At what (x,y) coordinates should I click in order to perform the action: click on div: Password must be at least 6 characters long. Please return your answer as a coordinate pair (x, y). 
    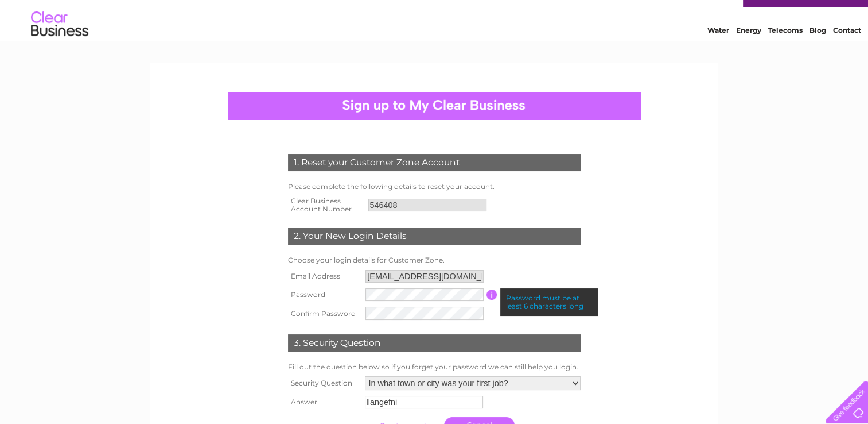
    Looking at the image, I should click on (549, 302).